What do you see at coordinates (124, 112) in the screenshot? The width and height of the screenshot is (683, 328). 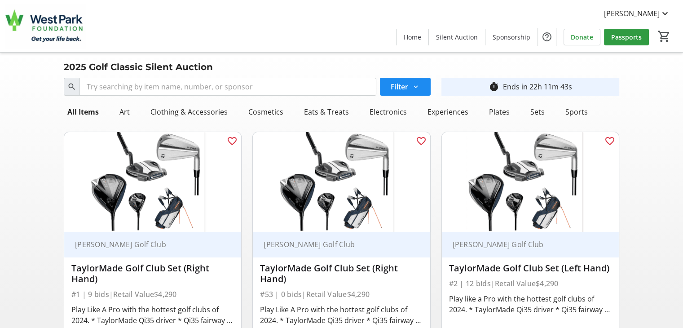 I see `div: Art` at bounding box center [124, 112].